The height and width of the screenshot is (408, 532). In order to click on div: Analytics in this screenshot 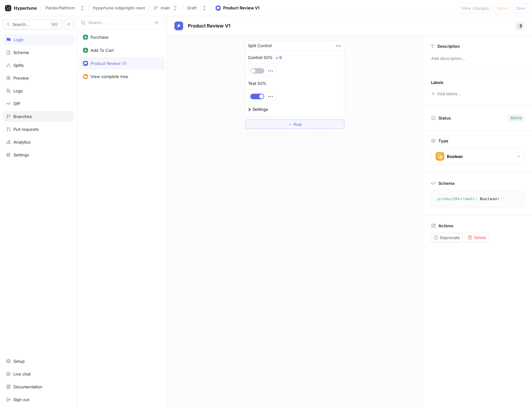, I will do `click(22, 142)`.